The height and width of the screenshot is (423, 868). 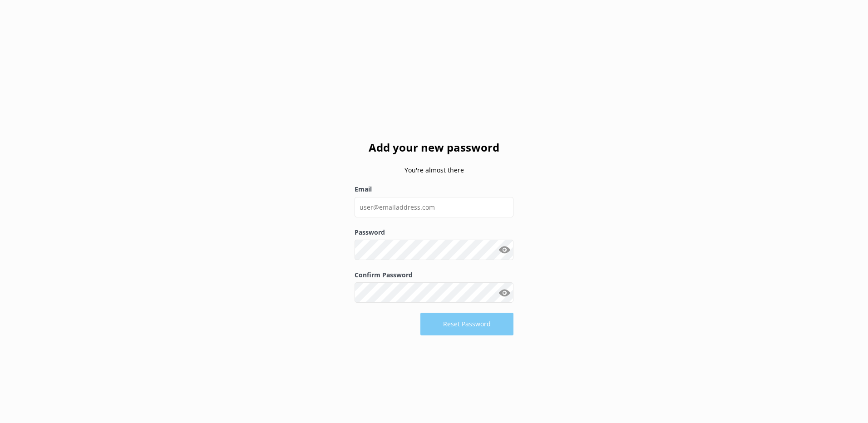 I want to click on label: Email, so click(x=434, y=189).